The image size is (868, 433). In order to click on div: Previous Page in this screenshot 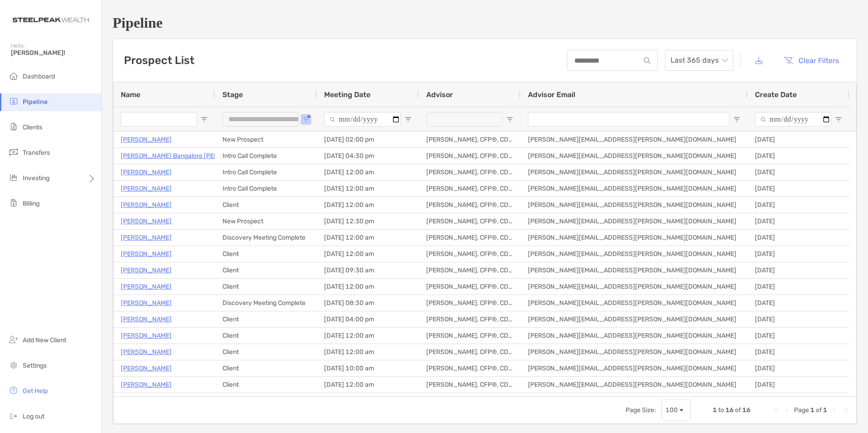, I will do `click(787, 411)`.